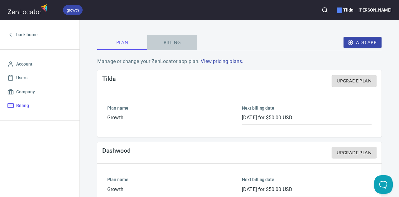  Describe the element at coordinates (109, 81) in the screenshot. I see `h4: Tilda` at that location.